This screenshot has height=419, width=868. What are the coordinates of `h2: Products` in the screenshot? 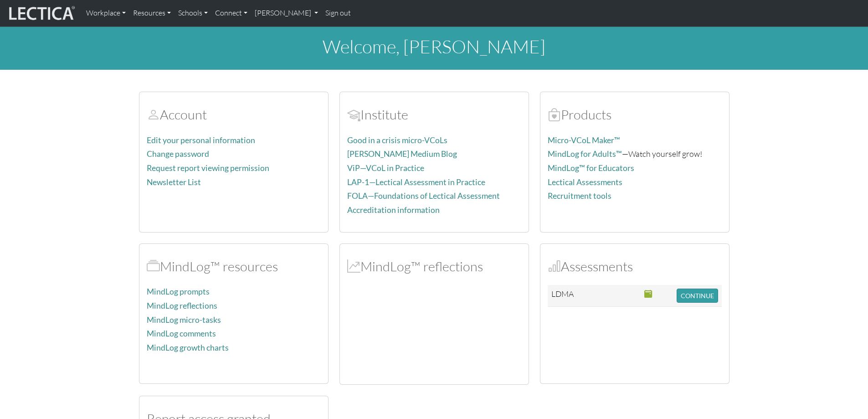 It's located at (634, 115).